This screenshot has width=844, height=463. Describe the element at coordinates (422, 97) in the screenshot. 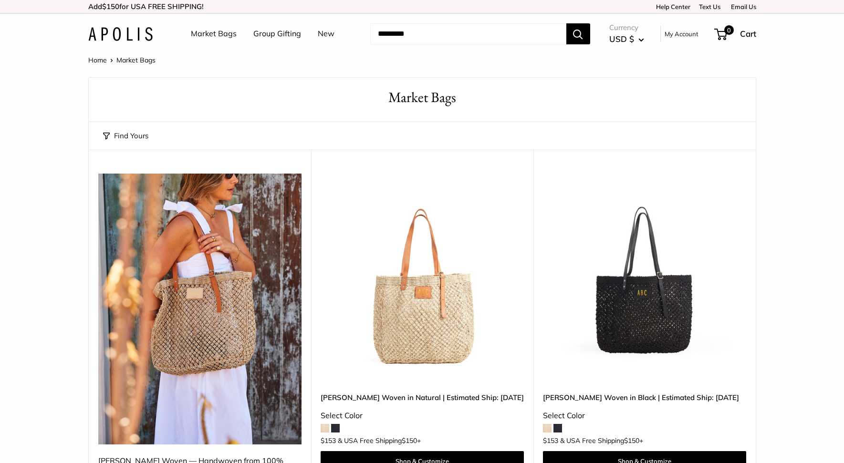

I see `h1: Market Bags` at that location.